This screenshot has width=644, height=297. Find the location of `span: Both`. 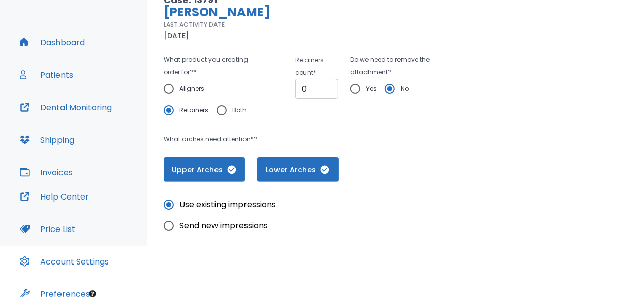

span: Both is located at coordinates (239, 110).